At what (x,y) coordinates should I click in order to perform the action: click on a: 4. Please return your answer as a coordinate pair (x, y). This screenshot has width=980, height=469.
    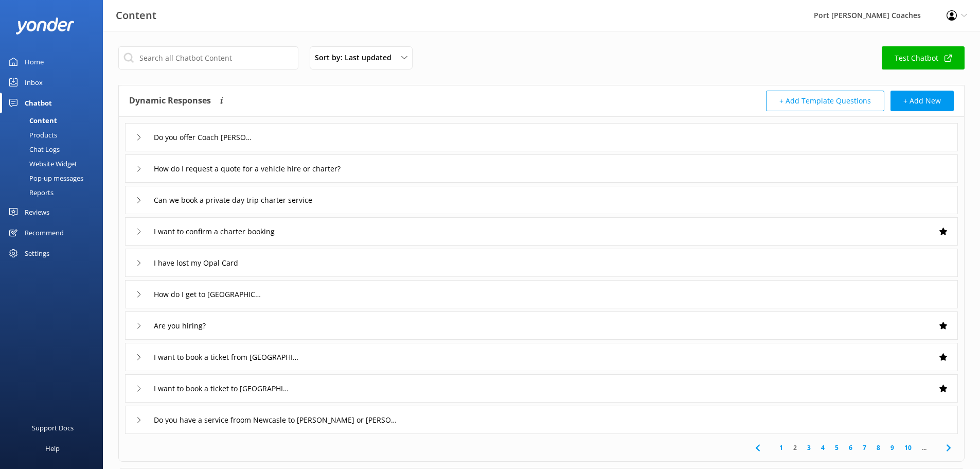
    Looking at the image, I should click on (822, 448).